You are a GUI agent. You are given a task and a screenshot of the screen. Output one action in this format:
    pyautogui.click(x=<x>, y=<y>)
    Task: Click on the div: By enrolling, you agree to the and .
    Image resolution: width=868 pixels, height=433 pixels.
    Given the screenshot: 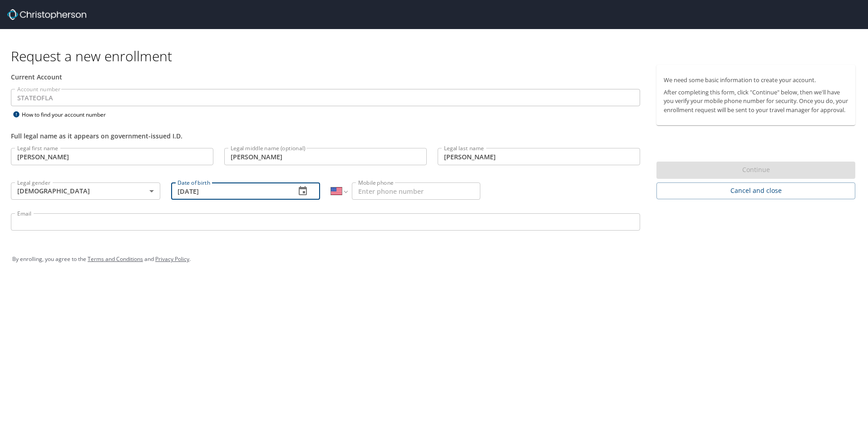 What is the action you would take?
    pyautogui.click(x=434, y=259)
    